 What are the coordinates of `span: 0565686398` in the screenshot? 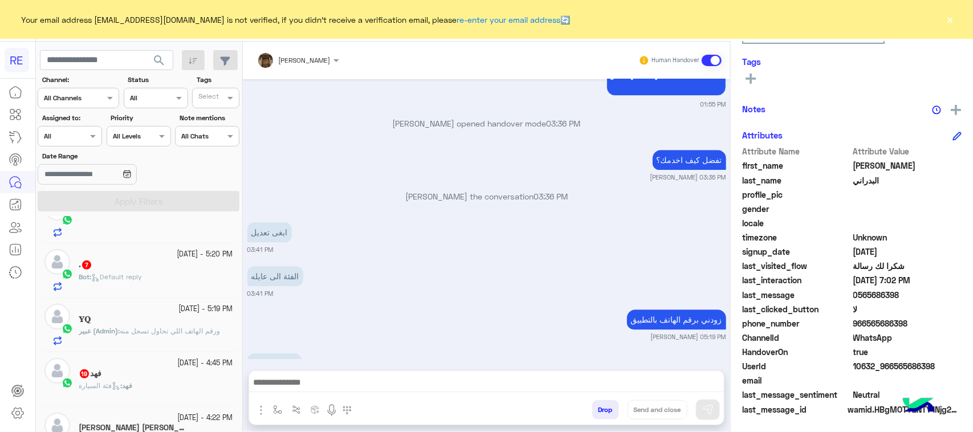 It's located at (907, 295).